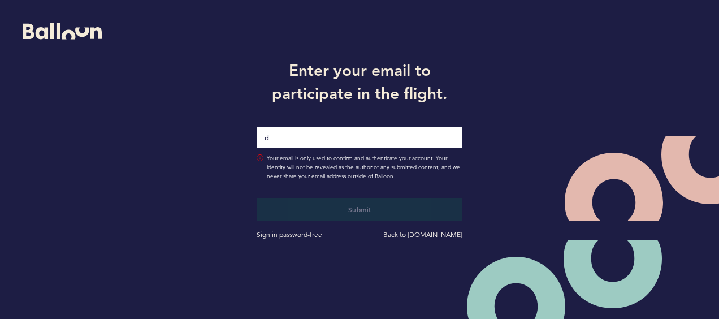 Image resolution: width=719 pixels, height=319 pixels. Describe the element at coordinates (289, 234) in the screenshot. I see `a: Sign in password-free` at that location.